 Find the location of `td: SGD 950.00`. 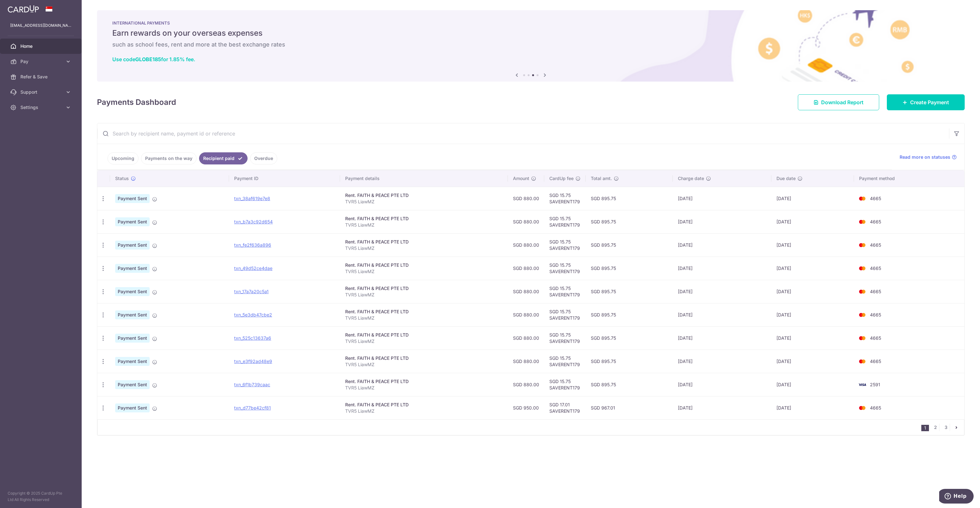

td: SGD 950.00 is located at coordinates (525, 407).